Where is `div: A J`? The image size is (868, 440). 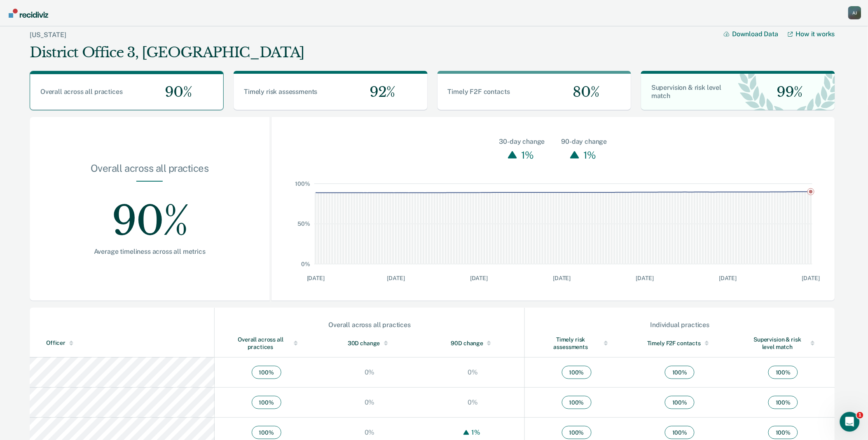
div: A J is located at coordinates (855, 13).